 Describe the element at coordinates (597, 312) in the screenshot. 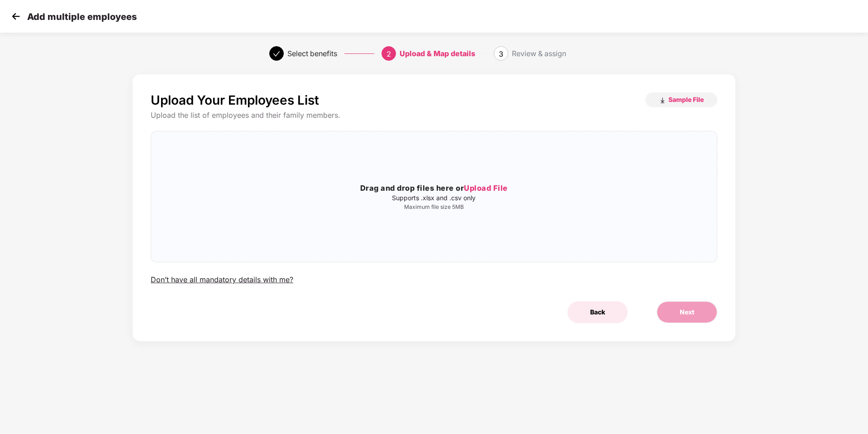

I see `span: Back` at that location.